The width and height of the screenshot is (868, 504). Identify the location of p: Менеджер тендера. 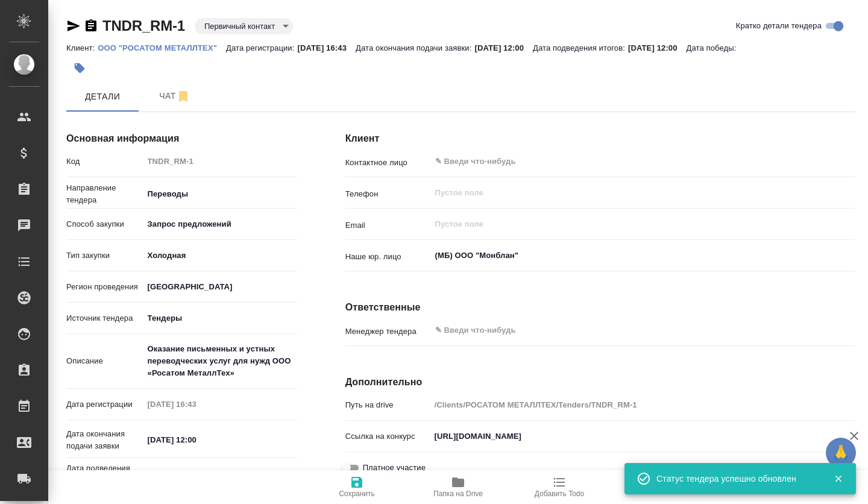
(388, 332).